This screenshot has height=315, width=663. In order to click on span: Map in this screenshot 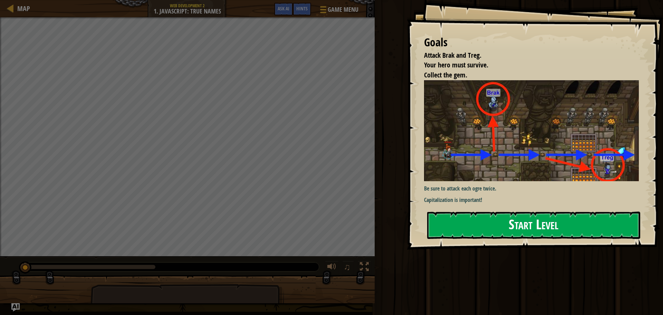, I will do `click(23, 8)`.